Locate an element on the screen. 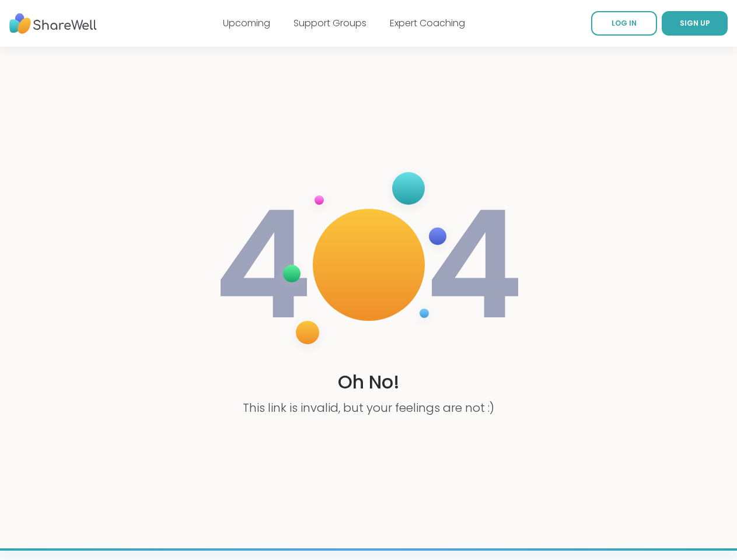  img: ShareWell Nav Logo is located at coordinates (53, 23).